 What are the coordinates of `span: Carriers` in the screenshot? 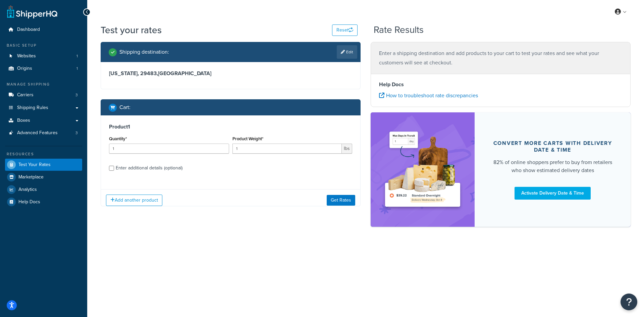 It's located at (25, 95).